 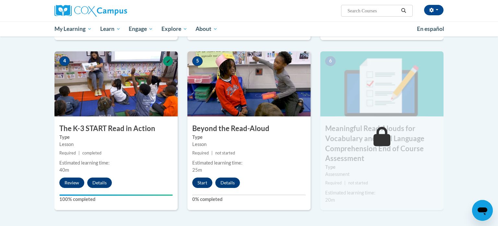 What do you see at coordinates (382, 143) in the screenshot?
I see `h3: Meaningful Read Alouds for Vocabulary and Oral Language Comprehension End of Course Assessment` at bounding box center [382, 143].